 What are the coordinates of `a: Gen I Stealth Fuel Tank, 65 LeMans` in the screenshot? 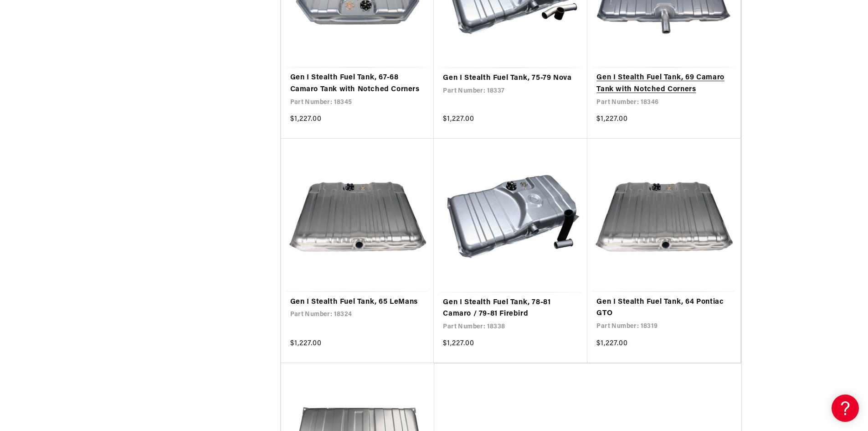 It's located at (358, 303).